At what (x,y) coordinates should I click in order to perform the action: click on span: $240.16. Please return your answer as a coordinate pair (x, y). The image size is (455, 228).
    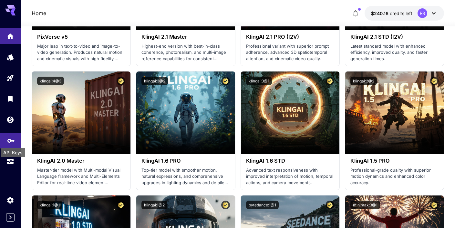
    Looking at the image, I should click on (380, 13).